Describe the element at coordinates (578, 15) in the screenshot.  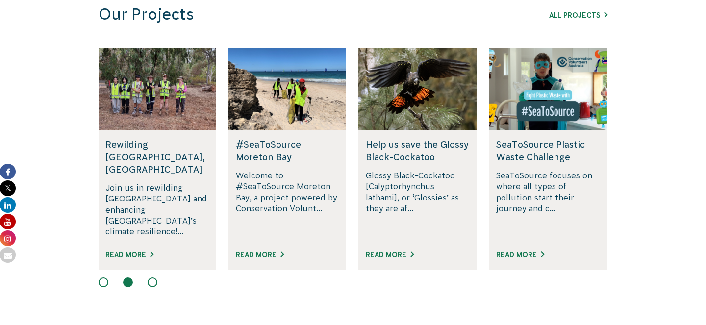
I see `a: All Projects` at that location.